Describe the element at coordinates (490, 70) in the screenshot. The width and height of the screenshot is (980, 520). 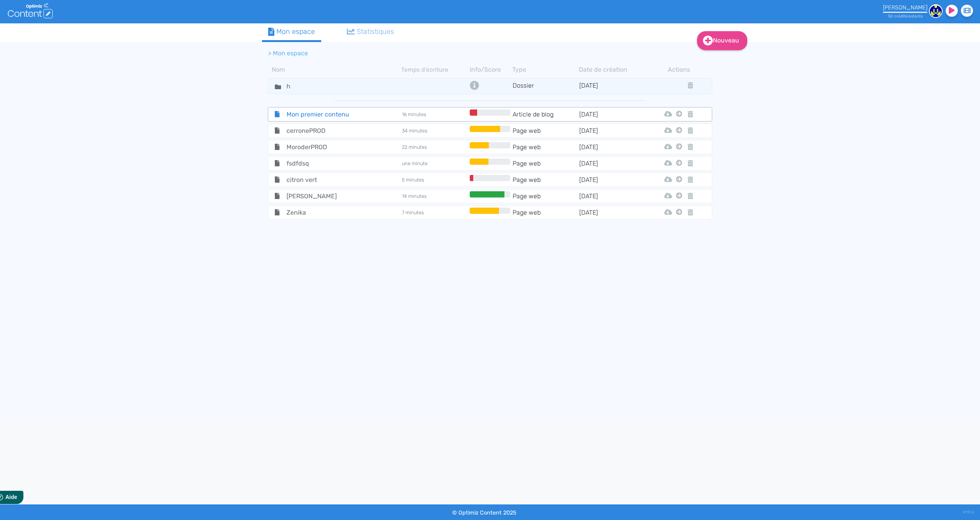
I see `th: Info/Score` at that location.